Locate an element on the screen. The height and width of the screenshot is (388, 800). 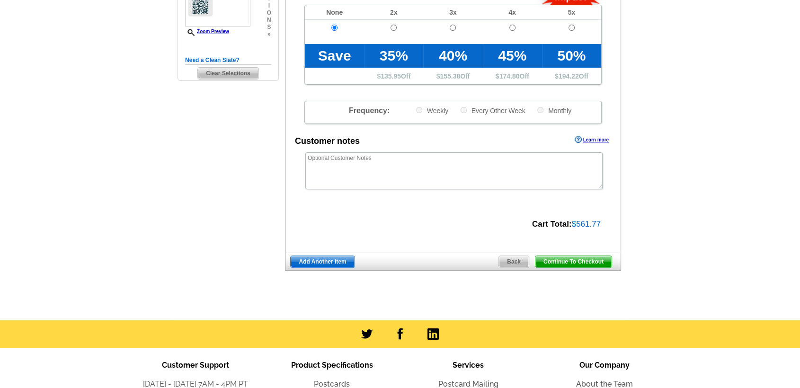
span: Product Specifications is located at coordinates (332, 365).